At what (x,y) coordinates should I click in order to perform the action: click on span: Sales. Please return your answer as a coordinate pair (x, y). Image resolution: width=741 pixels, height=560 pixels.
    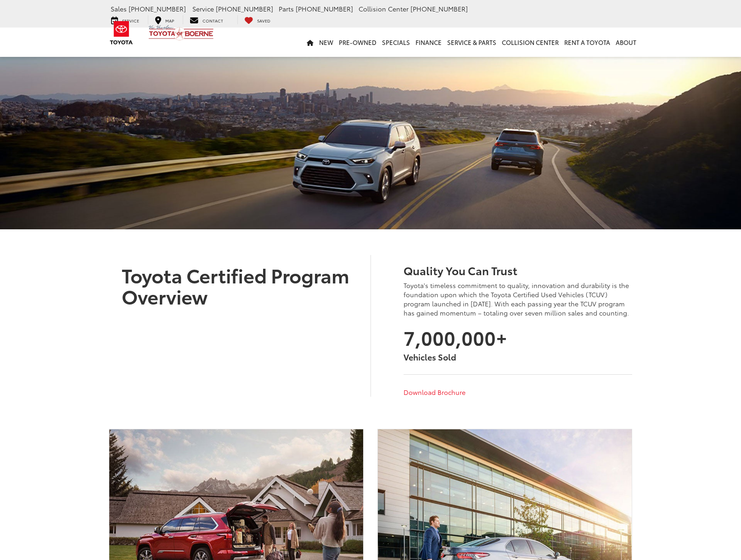
    Looking at the image, I should click on (119, 8).